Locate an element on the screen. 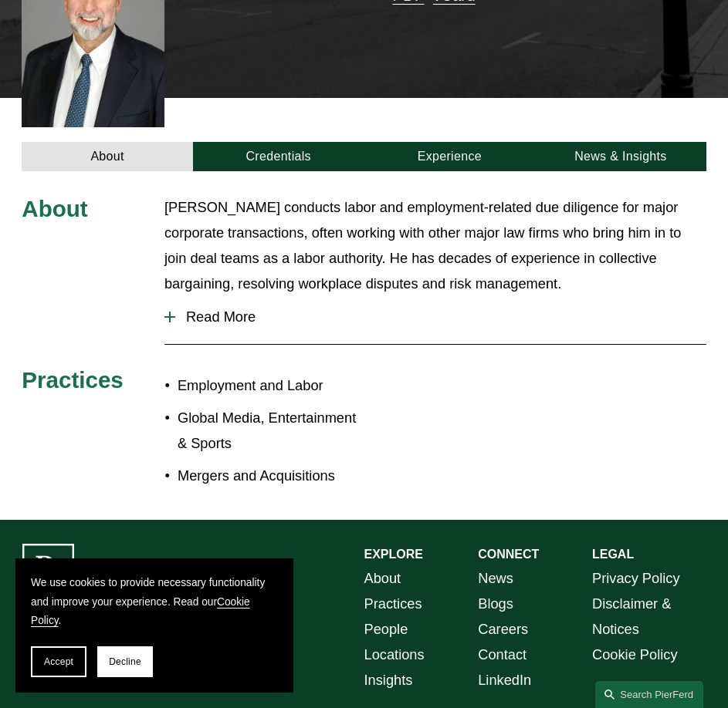 This screenshot has width=728, height=708. a: News & Insights is located at coordinates (621, 157).